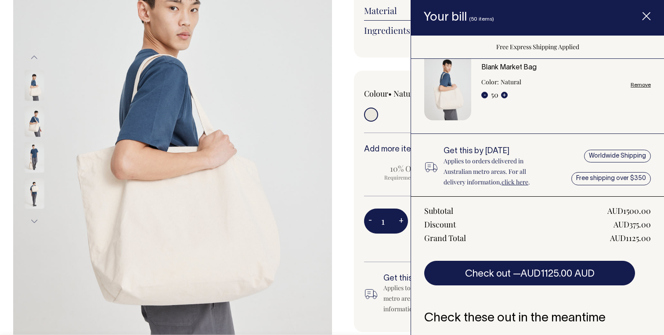 The width and height of the screenshot is (664, 335). What do you see at coordinates (445, 299) in the screenshot?
I see `div: Applies to orders delivered in Australian metro areas. For all delivery information, .` at bounding box center [445, 299].